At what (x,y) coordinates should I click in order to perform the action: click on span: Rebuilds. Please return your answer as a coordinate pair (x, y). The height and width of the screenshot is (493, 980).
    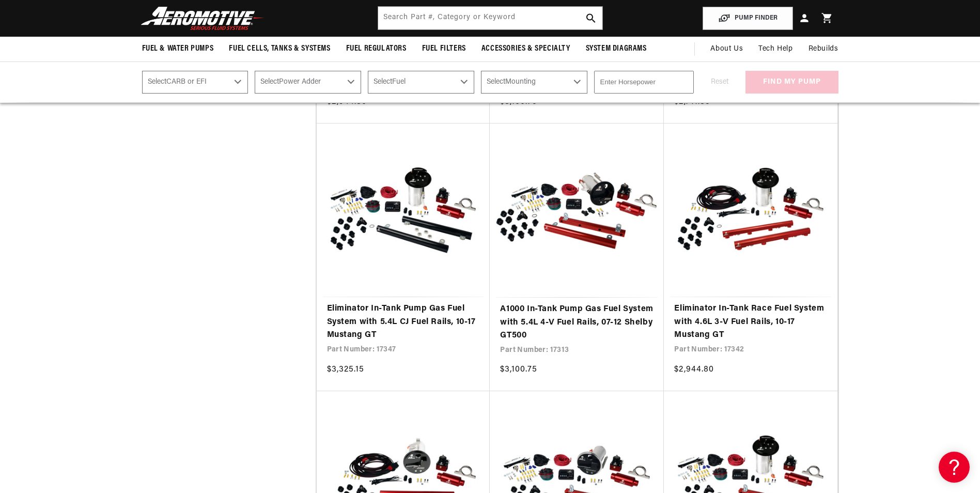
    Looking at the image, I should click on (823, 49).